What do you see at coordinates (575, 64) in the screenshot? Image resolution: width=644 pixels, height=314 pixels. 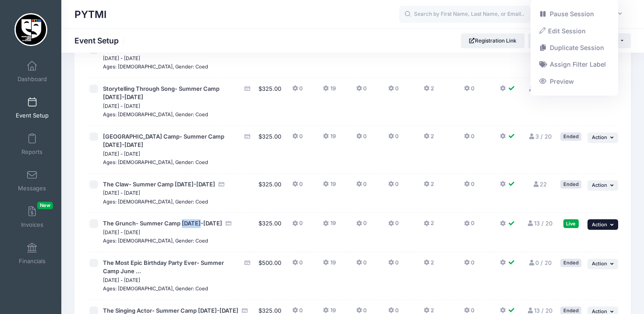 I see `a: Assign Filter Label` at bounding box center [575, 64].